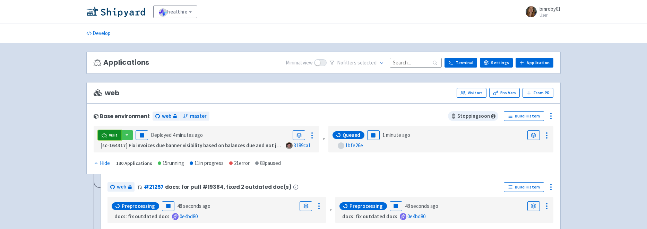 The image size is (647, 229). Describe the element at coordinates (504, 93) in the screenshot. I see `a: Env Vars` at that location.